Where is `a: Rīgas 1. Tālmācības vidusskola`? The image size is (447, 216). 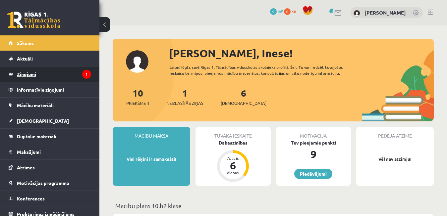
a: Rīgas 1. Tālmācības vidusskola is located at coordinates (34, 20).